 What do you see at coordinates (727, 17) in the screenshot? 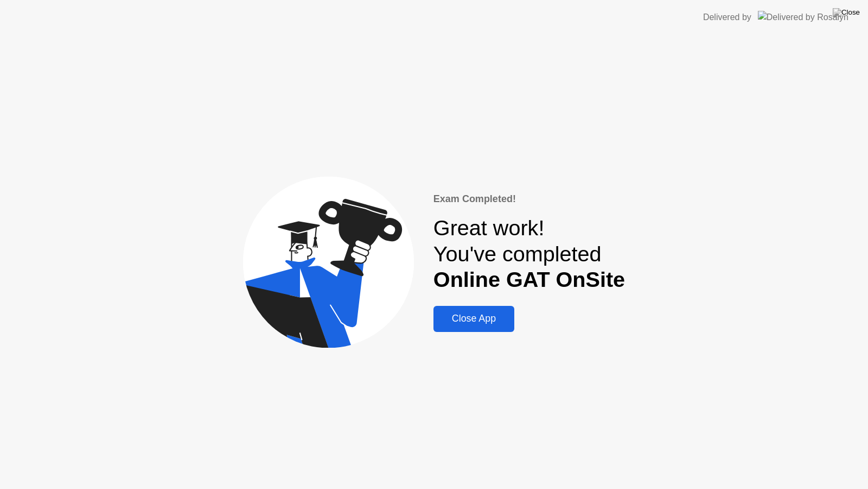
I see `div: Delivered by` at bounding box center [727, 17].